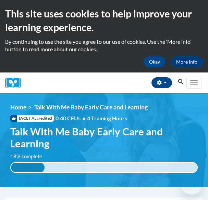 This screenshot has width=208, height=200. I want to click on button: Account Settings, so click(161, 83).